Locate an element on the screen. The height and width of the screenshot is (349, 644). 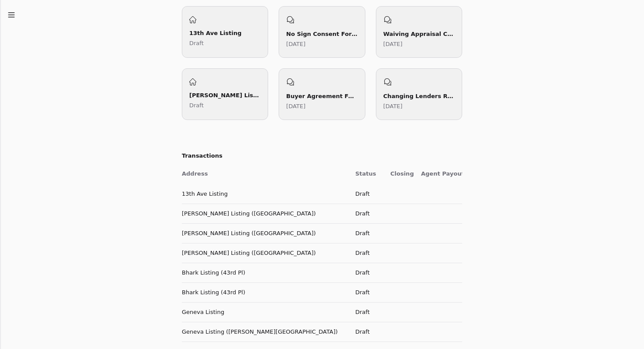
a: 13th Ave ListingDraft is located at coordinates (225, 32).